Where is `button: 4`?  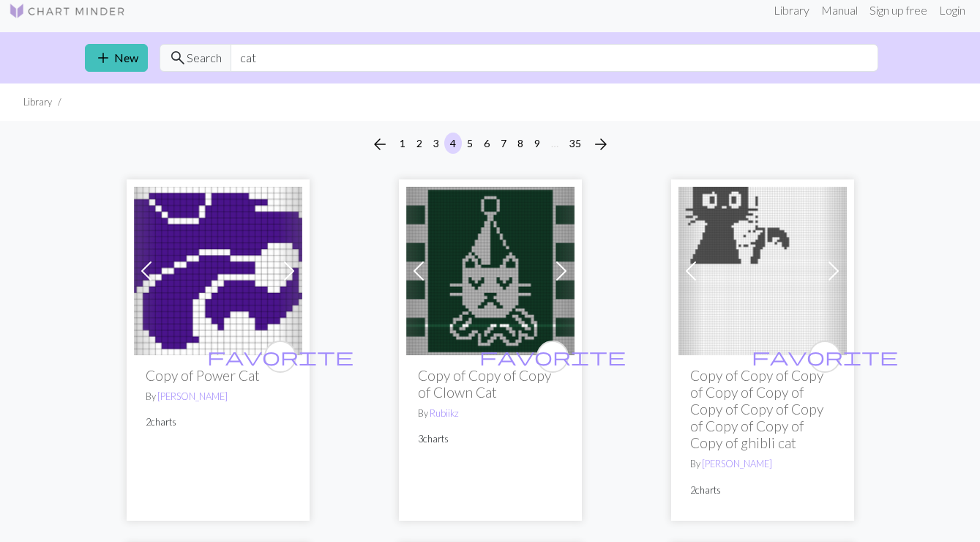 button: 4 is located at coordinates (453, 143).